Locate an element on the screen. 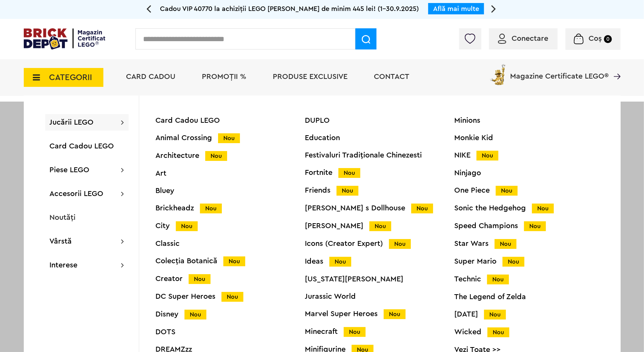 This screenshot has width=644, height=352. span: Conectare is located at coordinates (530, 38).